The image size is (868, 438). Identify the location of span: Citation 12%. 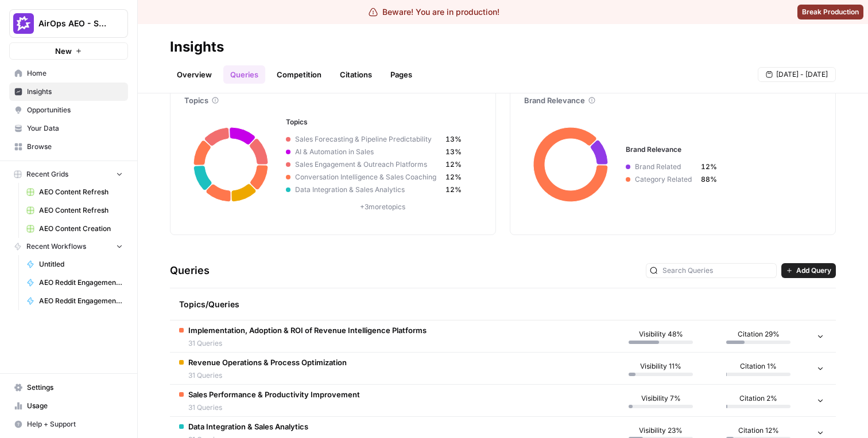
(758, 431).